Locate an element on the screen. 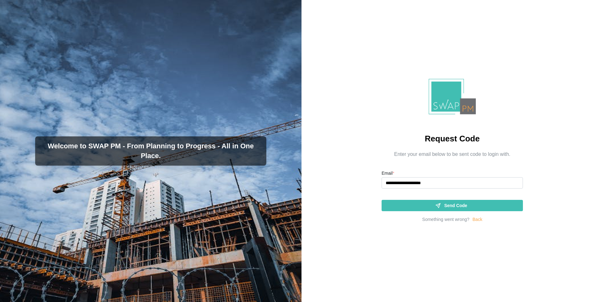  button: Send Code is located at coordinates (453, 206).